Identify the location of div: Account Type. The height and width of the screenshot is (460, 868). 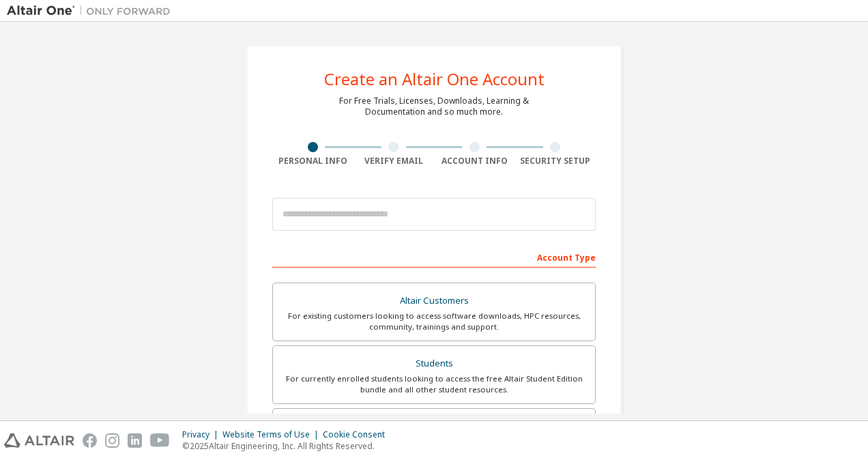
(434, 257).